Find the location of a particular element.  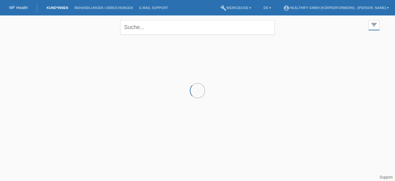

a: E-Mail Support is located at coordinates (154, 8).